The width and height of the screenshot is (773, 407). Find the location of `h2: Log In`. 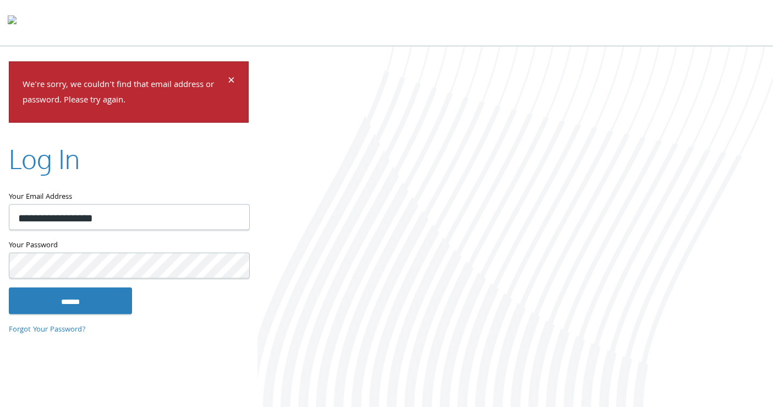

h2: Log In is located at coordinates (44, 158).